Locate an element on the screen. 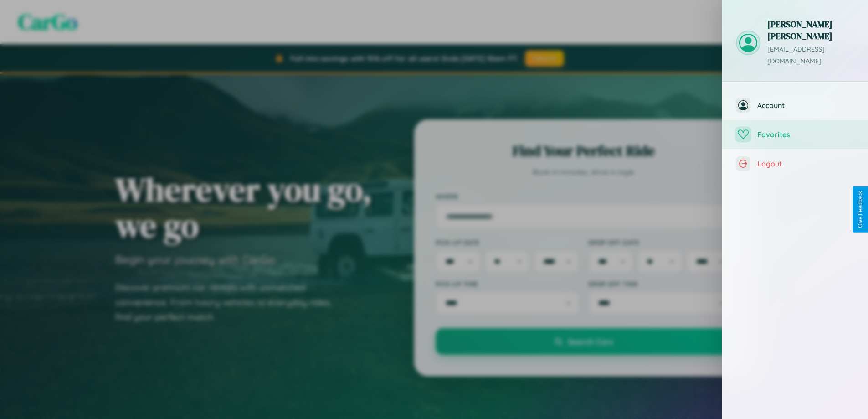 The height and width of the screenshot is (419, 868). span: Logout is located at coordinates (806, 164).